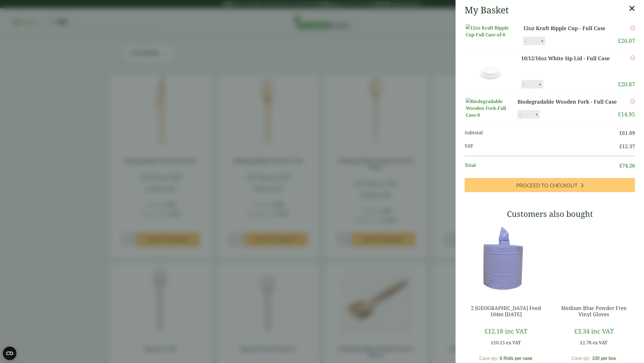 This screenshot has height=363, width=644. What do you see at coordinates (542, 165) in the screenshot?
I see `span: Total` at bounding box center [542, 165].